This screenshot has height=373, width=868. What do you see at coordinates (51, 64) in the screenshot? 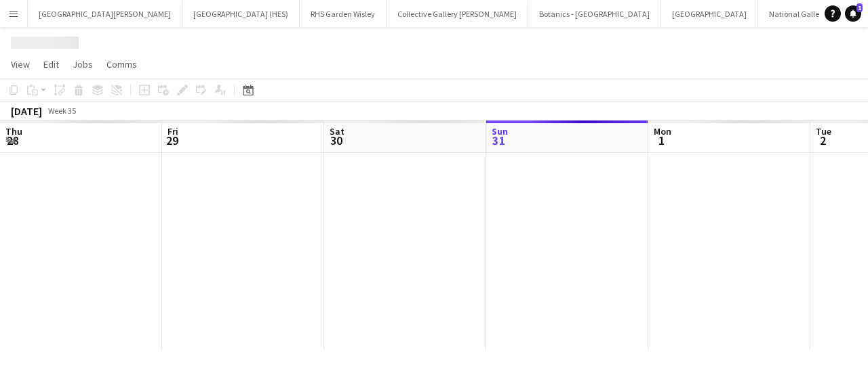
I see `a: Edit` at bounding box center [51, 64].